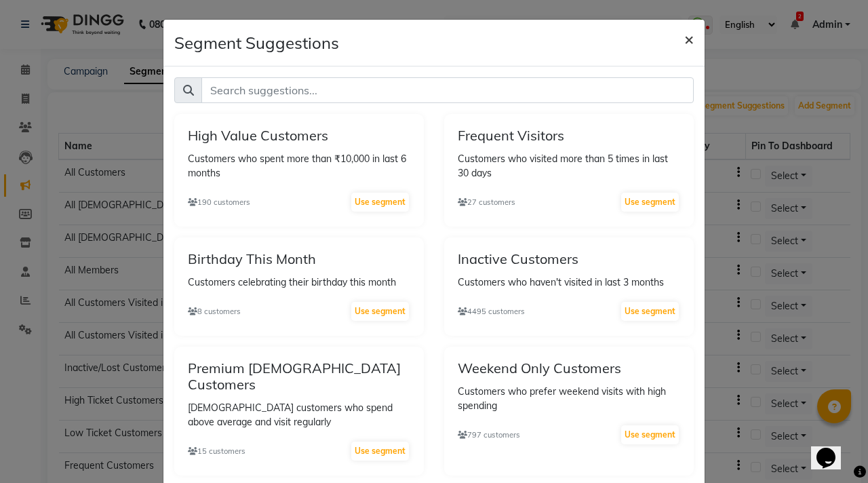  I want to click on h5: Birthday This Month, so click(299, 259).